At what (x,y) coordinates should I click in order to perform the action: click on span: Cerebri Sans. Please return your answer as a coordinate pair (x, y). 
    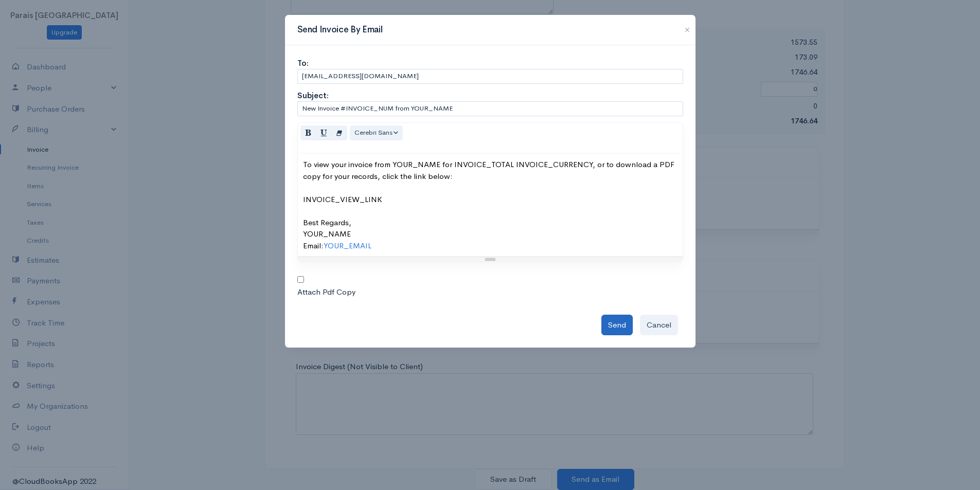
    Looking at the image, I should click on (373, 132).